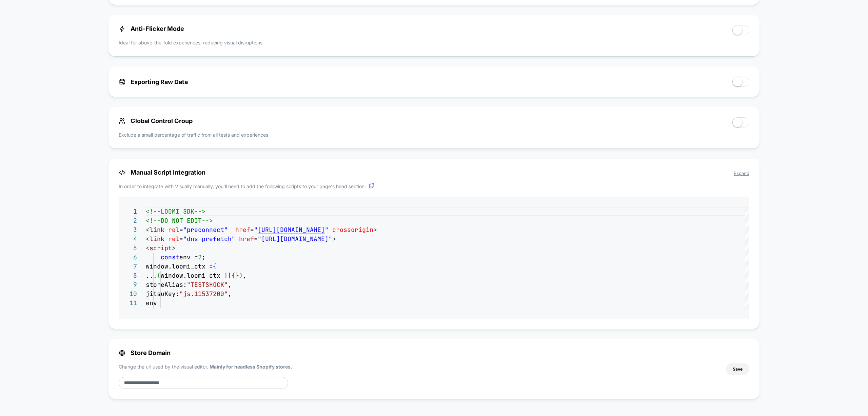 This screenshot has width=868, height=416. I want to click on span: Exporting Raw Data, so click(154, 82).